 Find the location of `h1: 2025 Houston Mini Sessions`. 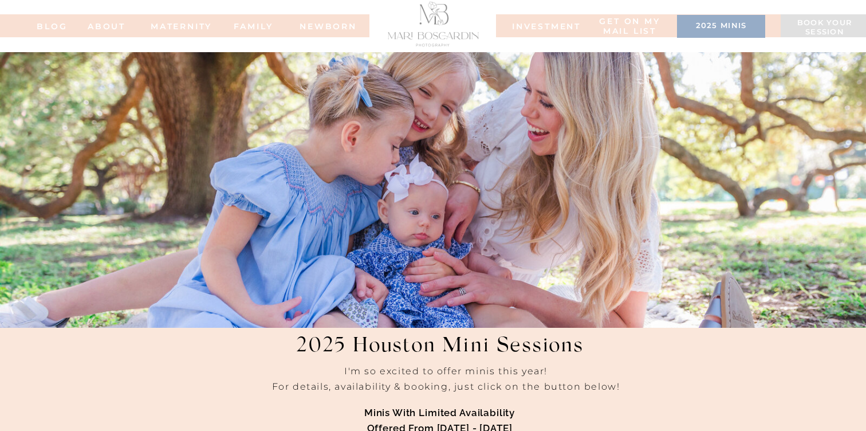

h1: 2025 Houston Mini Sessions is located at coordinates (440, 353).